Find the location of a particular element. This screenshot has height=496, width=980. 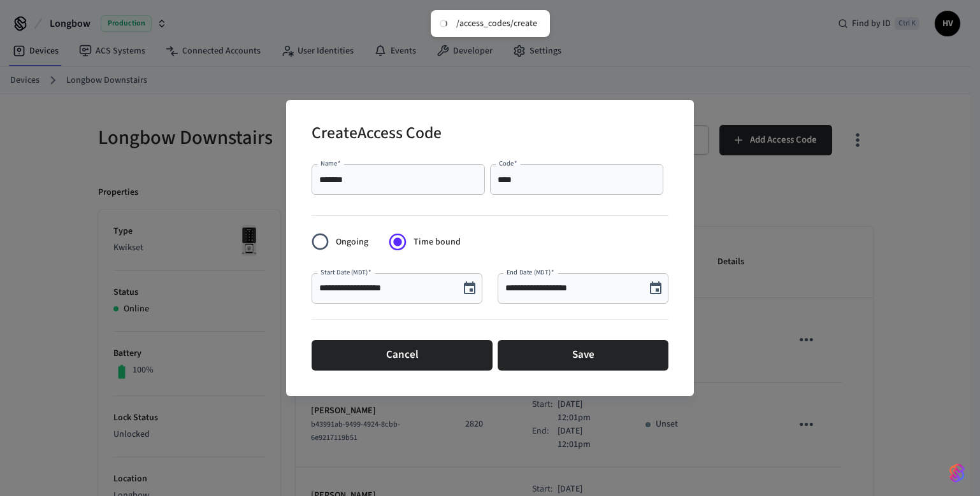

img: SeamLogoGradient.69752ec5.svg is located at coordinates (957, 474).